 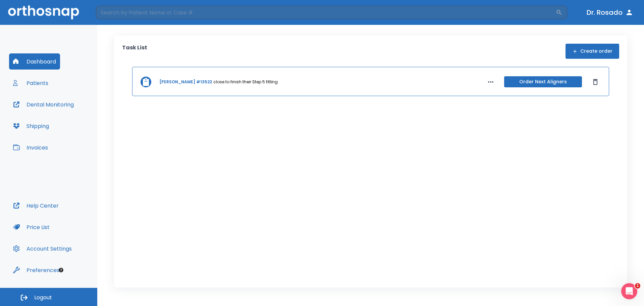 I want to click on button: Dr. Rosado, so click(x=610, y=13).